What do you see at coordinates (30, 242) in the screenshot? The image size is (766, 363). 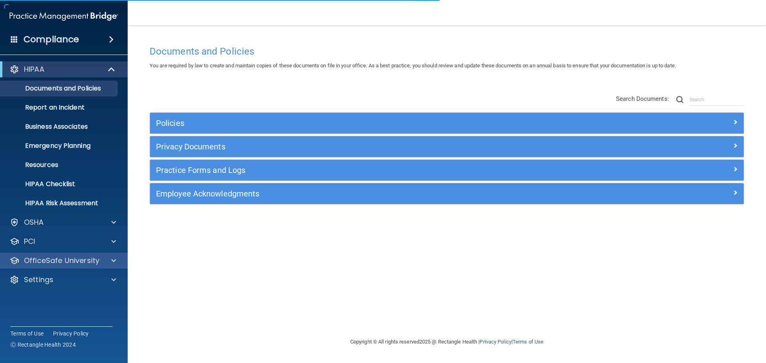 I see `p: PCI` at bounding box center [30, 242].